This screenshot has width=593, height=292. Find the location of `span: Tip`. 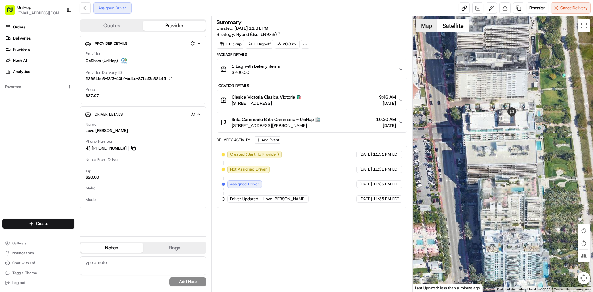

span: Tip is located at coordinates (88, 171).